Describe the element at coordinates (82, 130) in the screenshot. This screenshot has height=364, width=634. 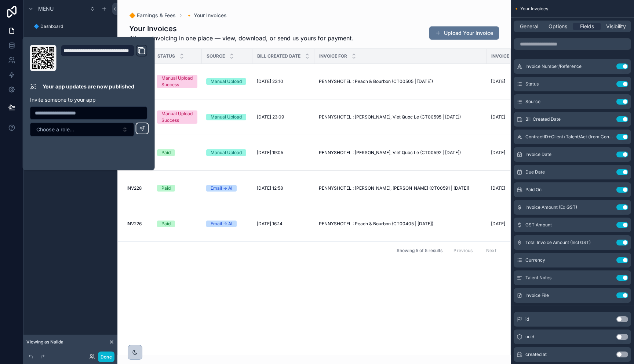
I see `button: Select Button` at that location.